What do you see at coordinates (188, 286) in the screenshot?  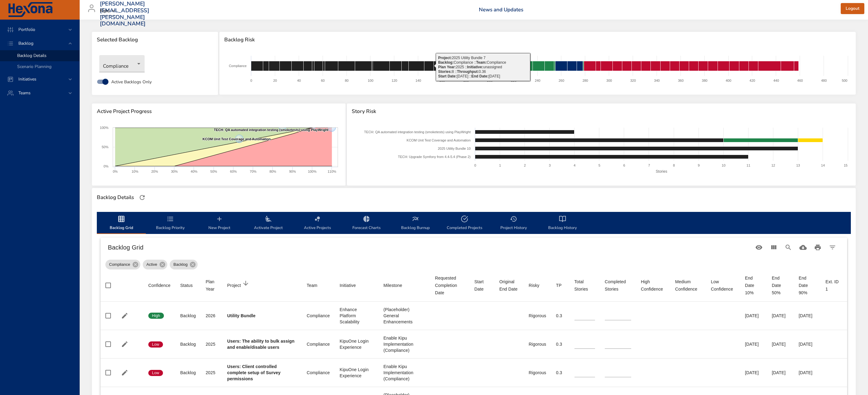 I see `span: Status` at bounding box center [188, 286].